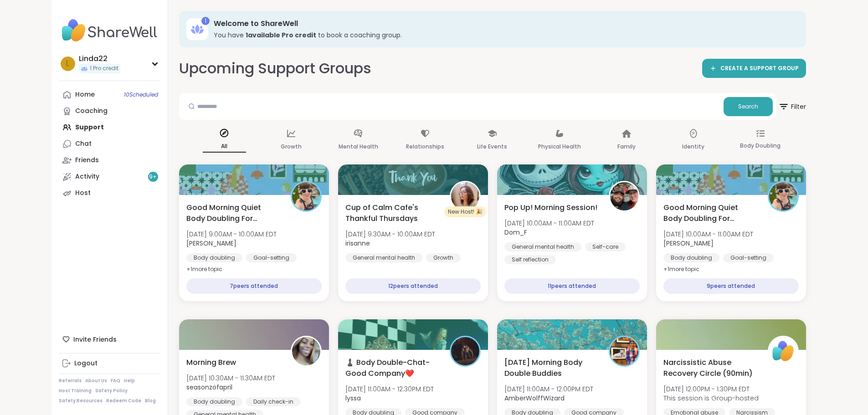 This screenshot has height=415, width=868. I want to click on b: seasonzofapril, so click(209, 388).